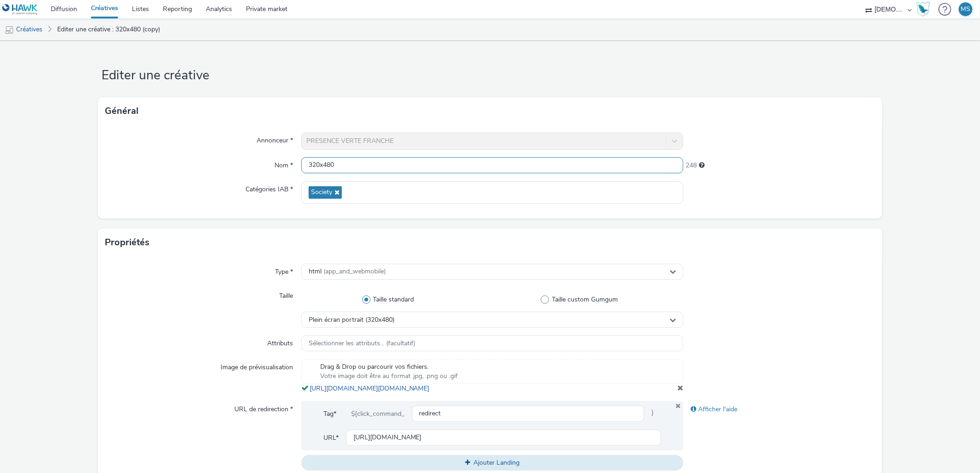  I want to click on span: Sélectionner les attributs... (facultatif), so click(362, 344).